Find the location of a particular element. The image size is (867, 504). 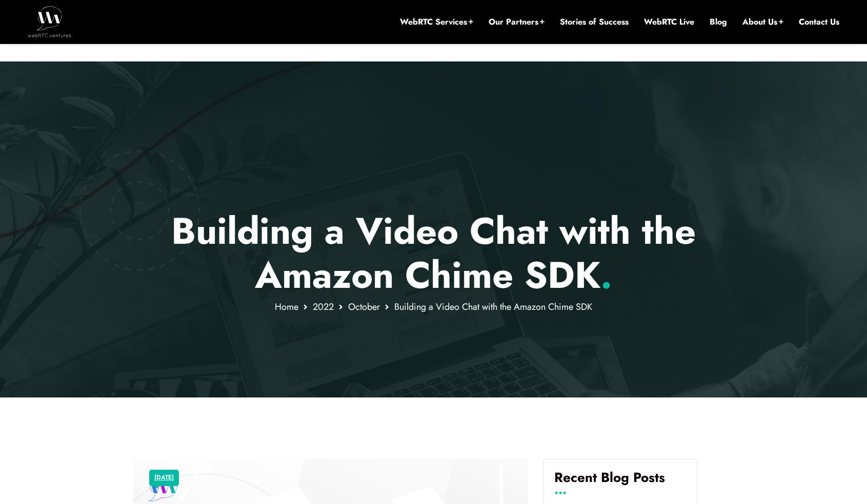

span: October is located at coordinates (364, 307).